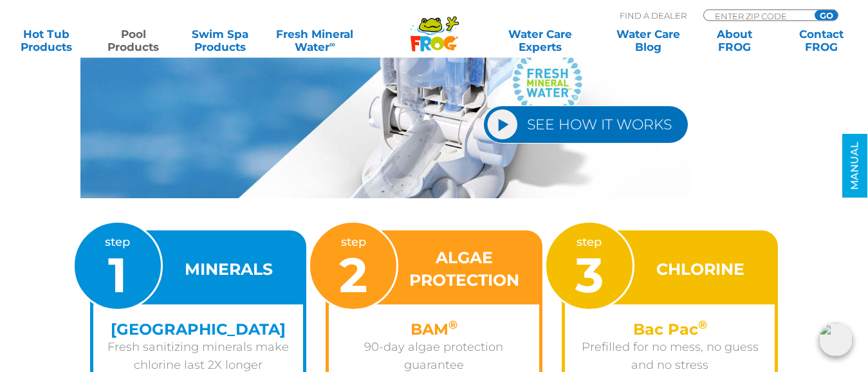 This screenshot has width=868, height=372. I want to click on input: GO, so click(826, 15).